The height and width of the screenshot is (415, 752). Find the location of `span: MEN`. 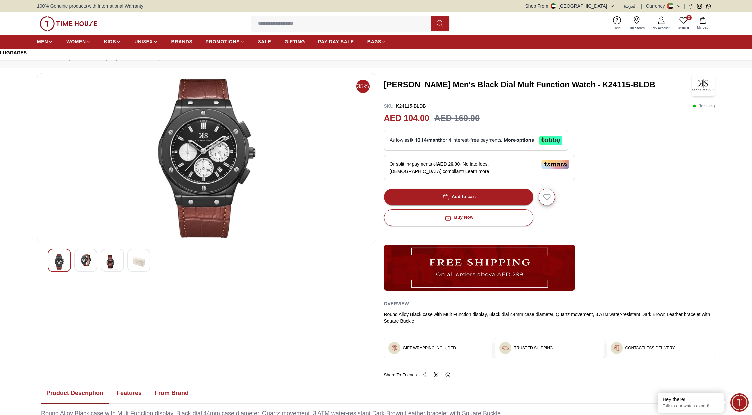

span: MEN is located at coordinates (42, 42).